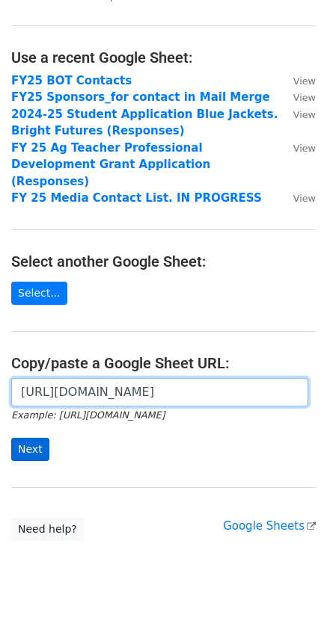 The width and height of the screenshot is (327, 644). I want to click on strong: FY25 BOT Contacts, so click(71, 80).